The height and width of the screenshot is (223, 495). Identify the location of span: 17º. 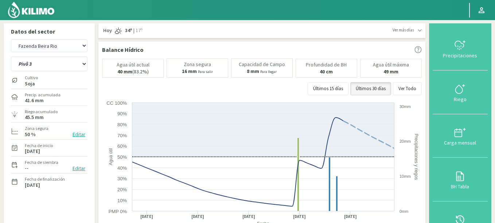
(139, 31).